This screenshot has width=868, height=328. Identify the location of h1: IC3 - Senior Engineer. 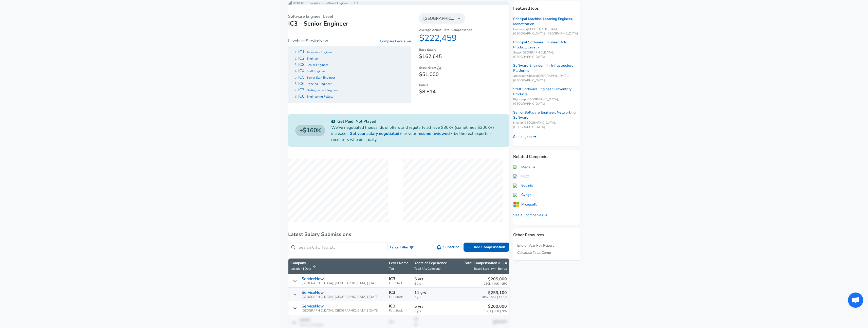
(350, 24).